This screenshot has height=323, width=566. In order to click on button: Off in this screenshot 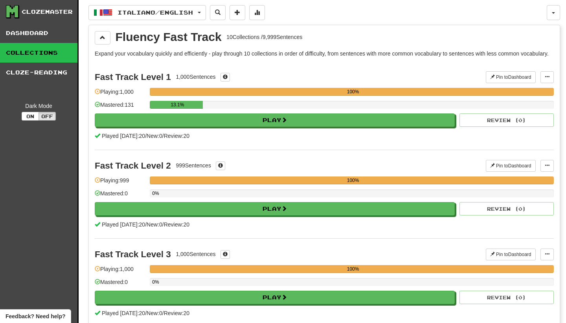, I will do `click(47, 116)`.